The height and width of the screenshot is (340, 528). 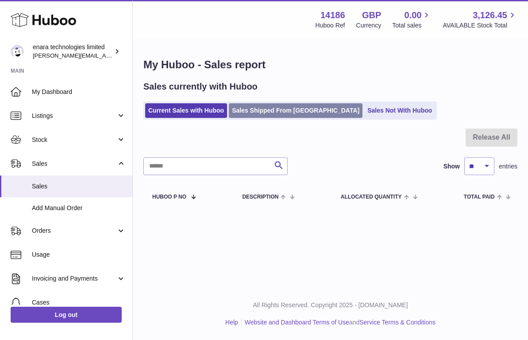 I want to click on li: and, so click(x=339, y=322).